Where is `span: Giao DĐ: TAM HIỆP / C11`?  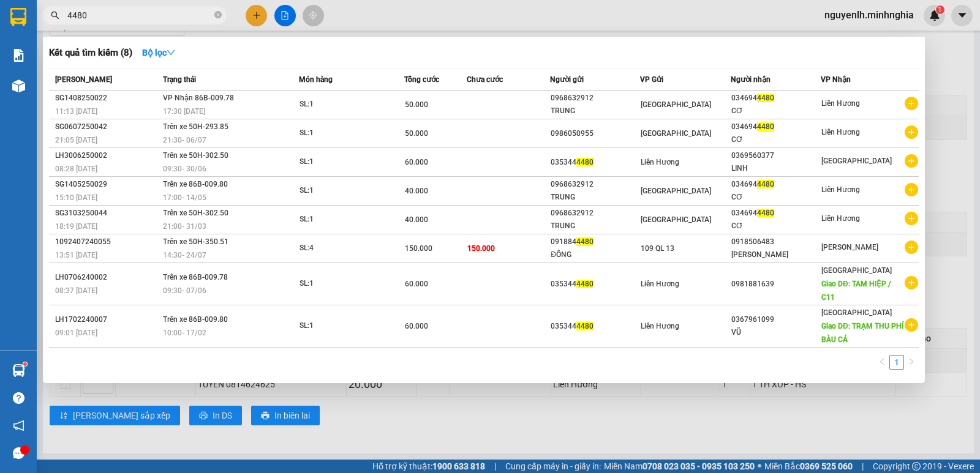
span: Giao DĐ: TAM HIỆP / C11 is located at coordinates (857, 291).